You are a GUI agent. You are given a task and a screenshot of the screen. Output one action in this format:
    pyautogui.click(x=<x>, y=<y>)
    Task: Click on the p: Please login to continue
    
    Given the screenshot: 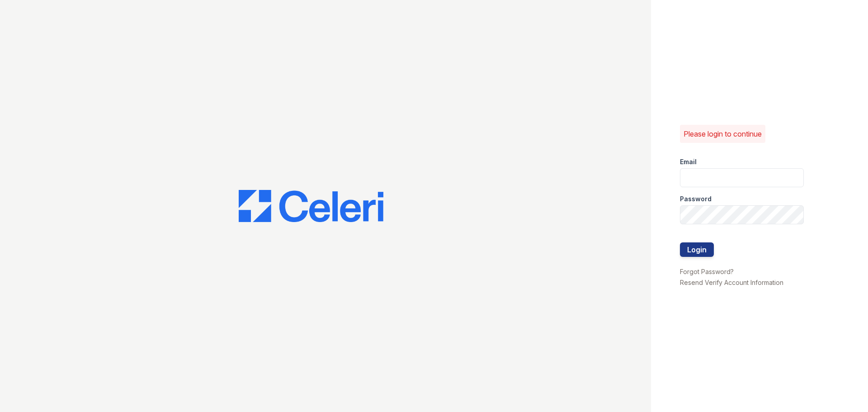 What is the action you would take?
    pyautogui.click(x=722, y=134)
    